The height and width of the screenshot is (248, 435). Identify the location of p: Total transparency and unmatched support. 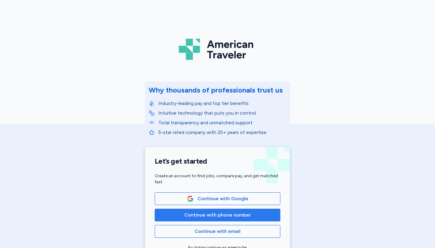
(222, 123).